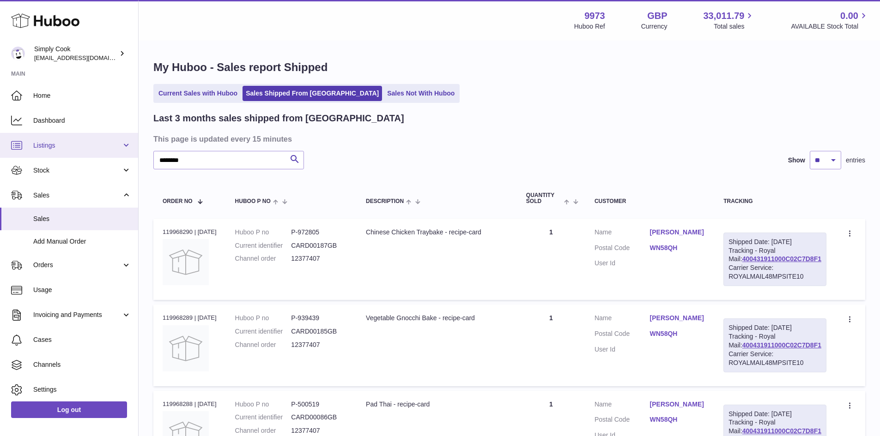 The width and height of the screenshot is (880, 436). What do you see at coordinates (319, 331) in the screenshot?
I see `dd: CARD00185GB` at bounding box center [319, 331].